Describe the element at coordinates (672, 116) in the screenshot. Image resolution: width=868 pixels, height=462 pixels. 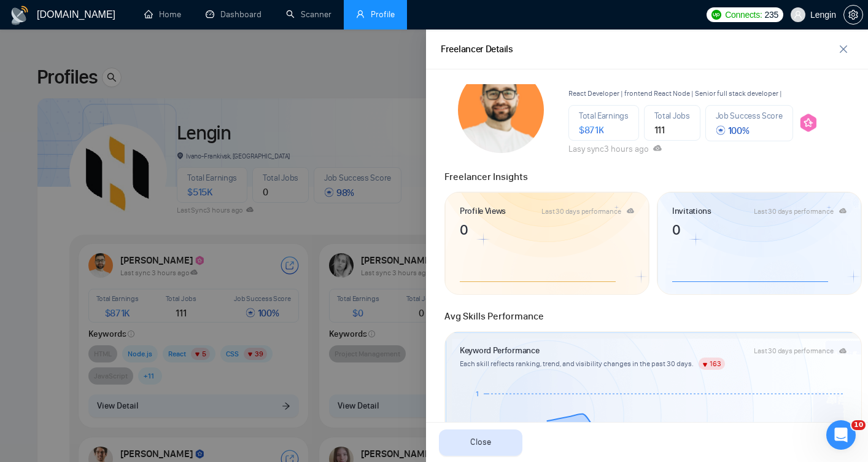
I see `span: Total Jobs` at that location.